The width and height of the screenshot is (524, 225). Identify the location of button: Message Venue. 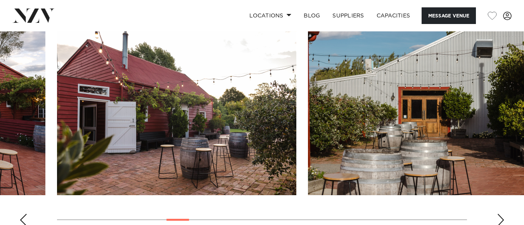
(449, 16).